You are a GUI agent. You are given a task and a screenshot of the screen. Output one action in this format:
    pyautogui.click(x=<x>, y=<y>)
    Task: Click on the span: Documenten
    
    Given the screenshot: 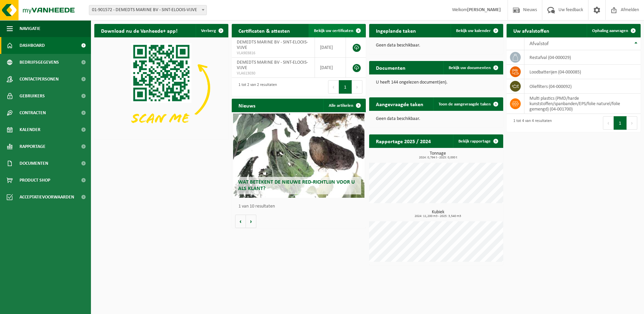 What is the action you would take?
    pyautogui.click(x=33, y=163)
    